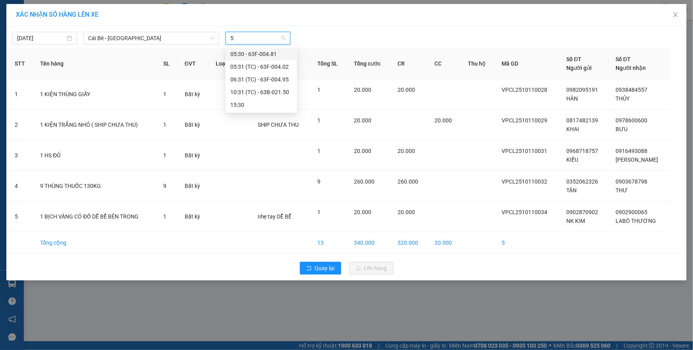 This screenshot has width=693, height=350. Describe the element at coordinates (151, 38) in the screenshot. I see `span: Cái Bè - Sài Gòn` at that location.